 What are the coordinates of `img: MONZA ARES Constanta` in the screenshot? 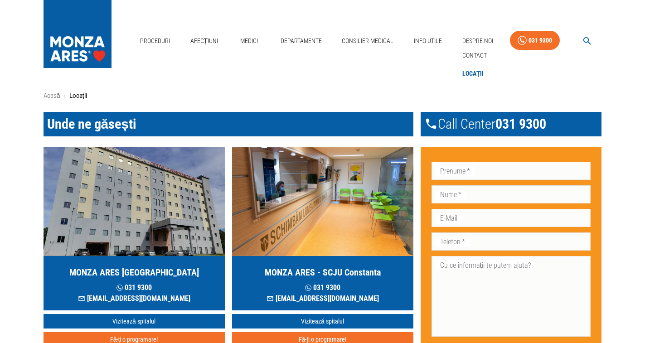 It's located at (323, 202).